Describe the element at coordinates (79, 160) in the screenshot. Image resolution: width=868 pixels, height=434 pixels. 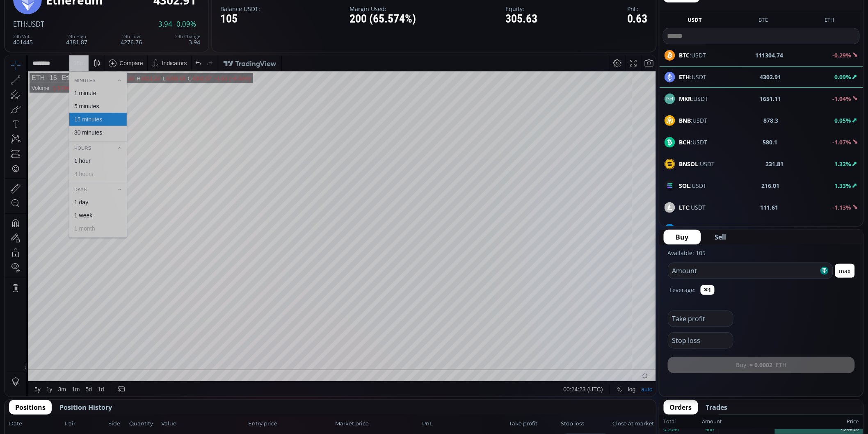
I see `div: 1 week` at that location.